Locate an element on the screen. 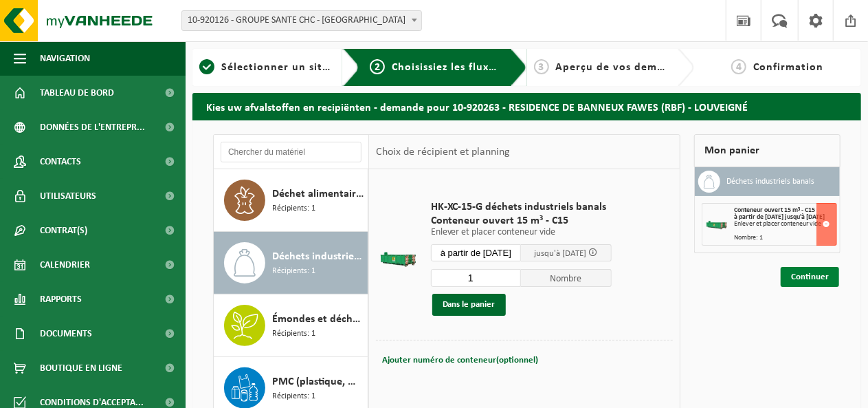 The width and height of the screenshot is (868, 408). button: Émondes et déchets verts Ø < 12 cm Récipients: 1 is located at coordinates (291, 326).